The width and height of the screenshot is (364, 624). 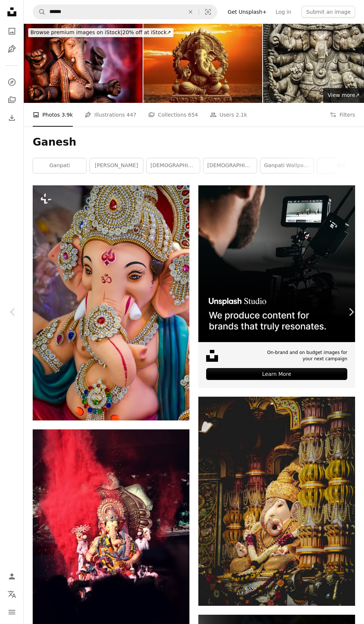 What do you see at coordinates (190, 12) in the screenshot?
I see `button: Clear` at bounding box center [190, 12].